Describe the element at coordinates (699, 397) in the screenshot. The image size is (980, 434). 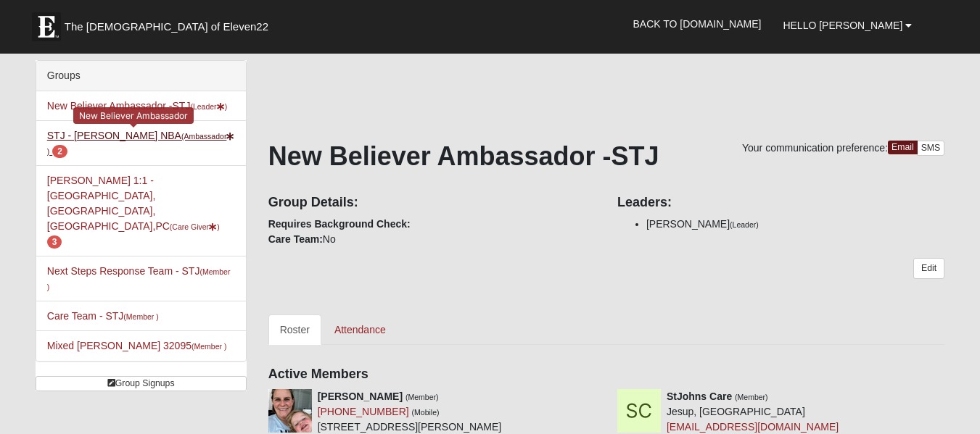
I see `strong: StJohns Care` at that location.